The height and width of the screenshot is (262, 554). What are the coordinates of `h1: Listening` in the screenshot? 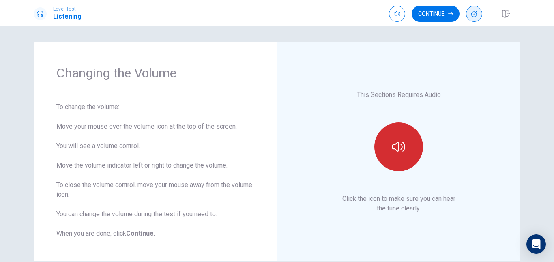 It's located at (67, 17).